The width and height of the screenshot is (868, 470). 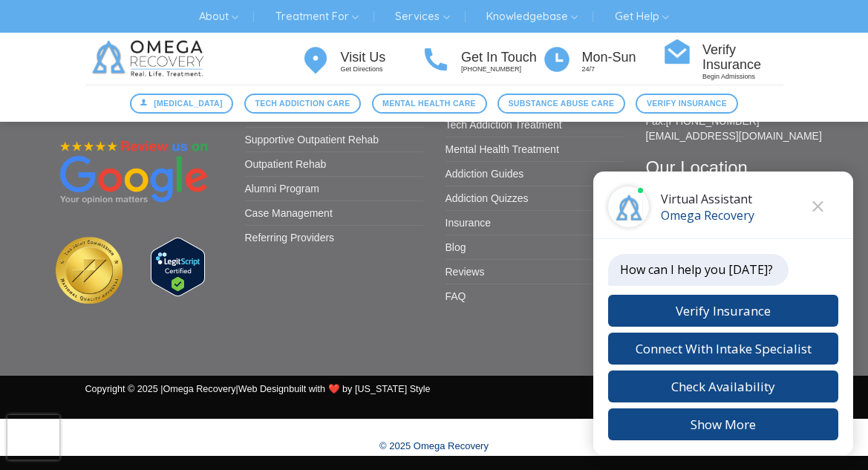 I want to click on a: Treatment For, so click(x=317, y=17).